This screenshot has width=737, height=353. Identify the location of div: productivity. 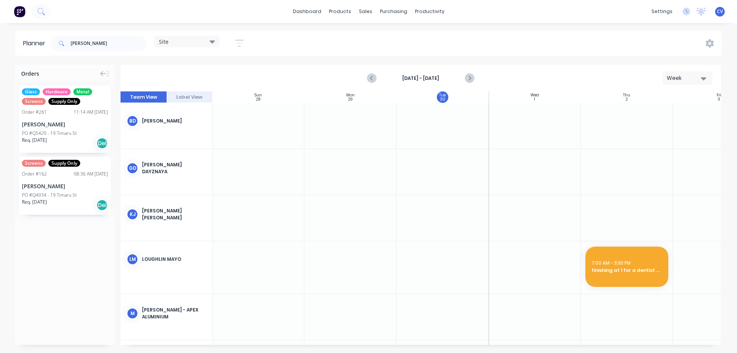
(429, 12).